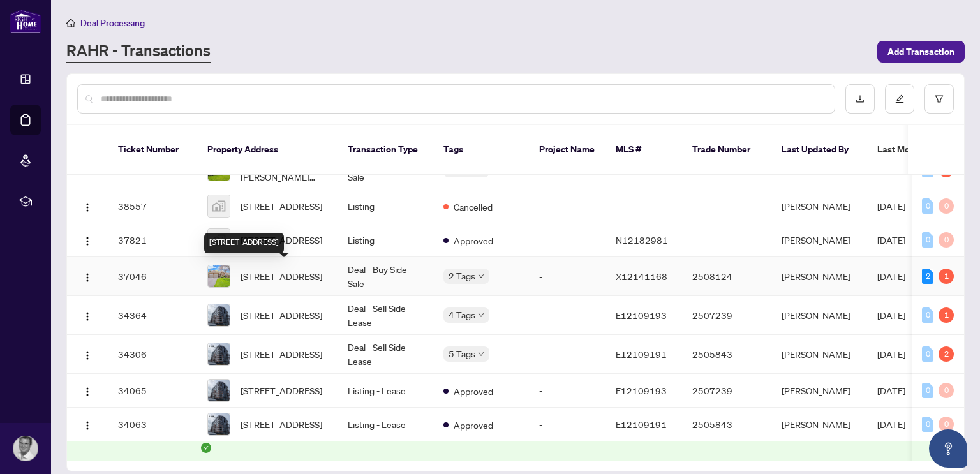 The height and width of the screenshot is (474, 980). What do you see at coordinates (153, 206) in the screenshot?
I see `td: 38557` at bounding box center [153, 206].